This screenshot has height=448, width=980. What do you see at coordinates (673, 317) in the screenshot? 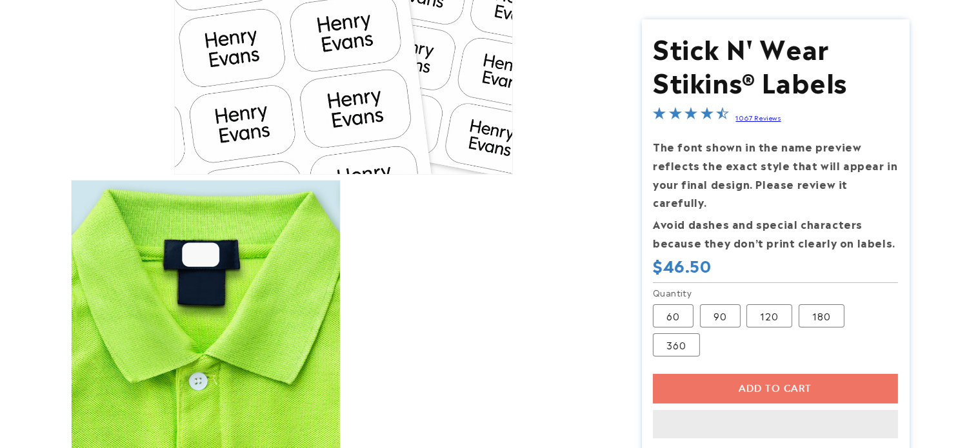
I see `label: 60` at bounding box center [673, 317].